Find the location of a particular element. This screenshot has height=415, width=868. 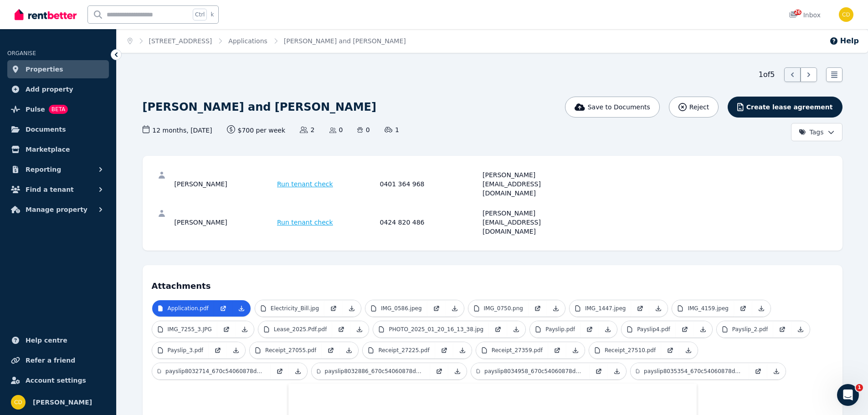

img: RentBetter is located at coordinates (45, 14).